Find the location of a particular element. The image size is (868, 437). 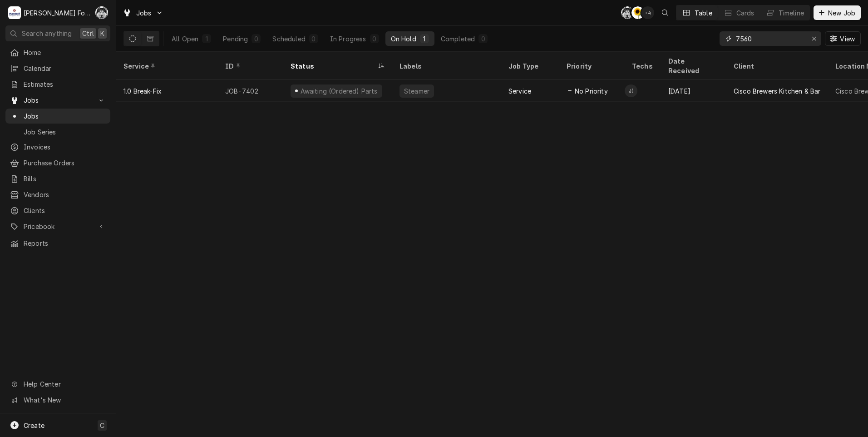

span: Job Series is located at coordinates (65, 132).